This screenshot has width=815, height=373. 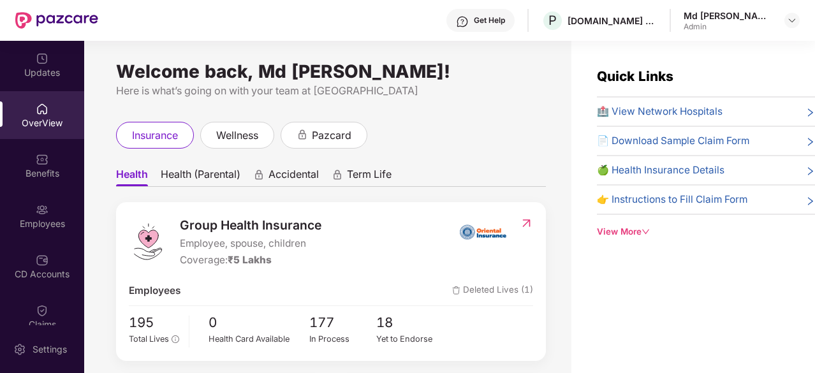 I want to click on div: View More, so click(x=706, y=231).